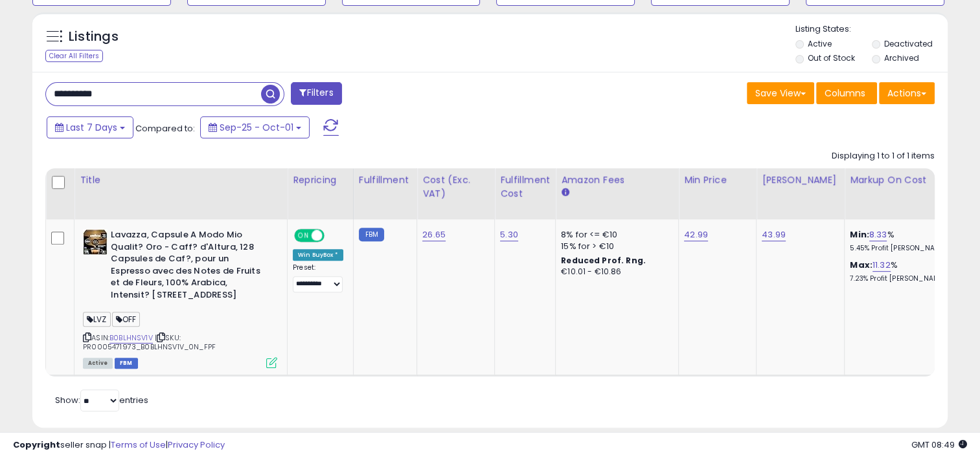 The width and height of the screenshot is (980, 458). What do you see at coordinates (717, 180) in the screenshot?
I see `div: Min Price` at bounding box center [717, 180].